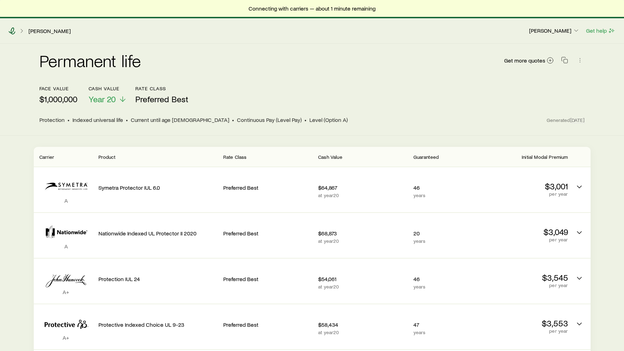 This screenshot has height=351, width=624. Describe the element at coordinates (162, 95) in the screenshot. I see `button: Rate ClassPreferred Best` at that location.